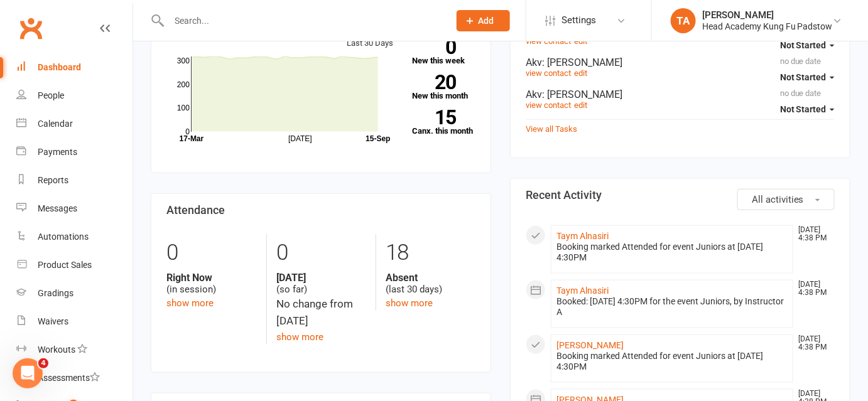  Describe the element at coordinates (74, 237) in the screenshot. I see `a: Automations` at that location.